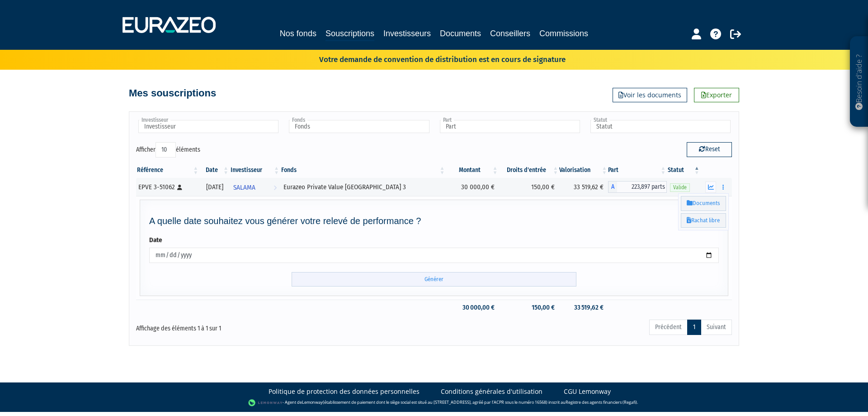  Describe the element at coordinates (407, 33) in the screenshot. I see `a: Investisseurs` at that location.